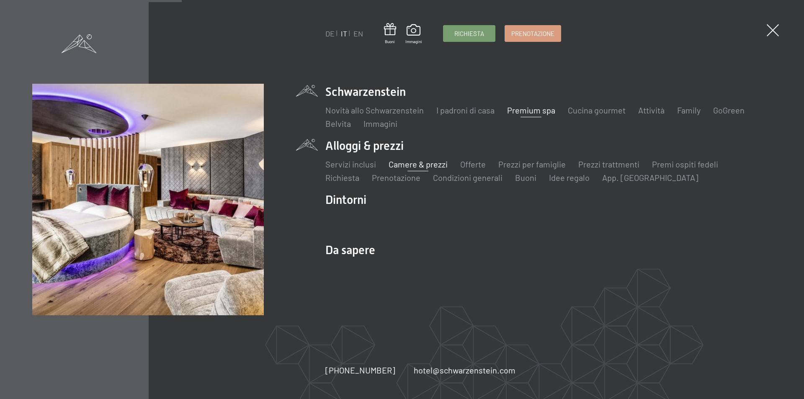  Describe the element at coordinates (469, 34) in the screenshot. I see `span: Richiesta` at that location.